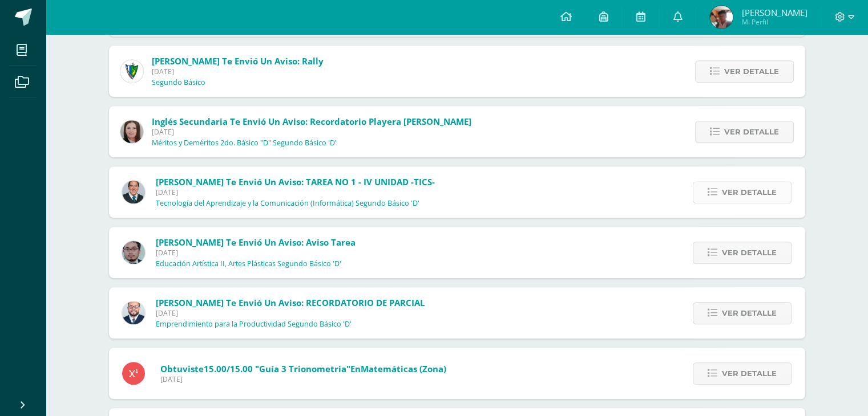 This screenshot has height=416, width=868. I want to click on p: Emprendimiento para la Productividad Segundo Básico 'D', so click(254, 324).